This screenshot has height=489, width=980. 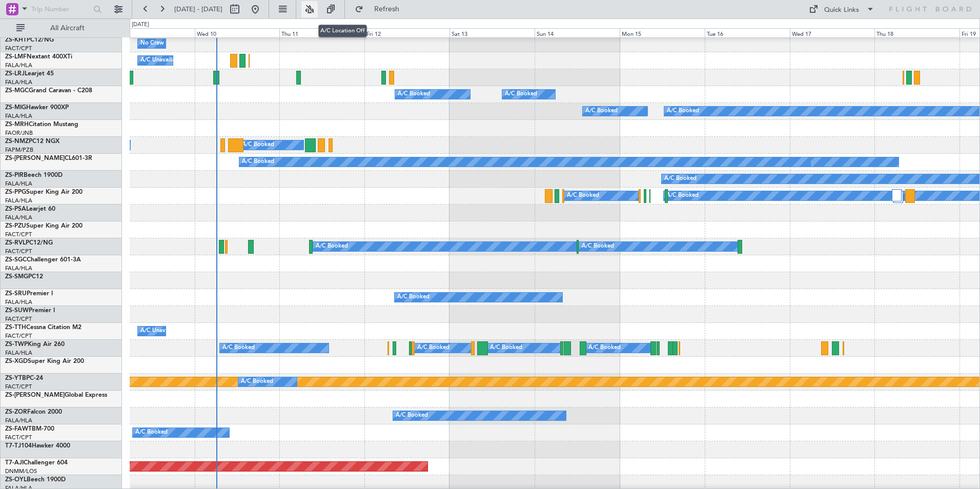 I want to click on a: DNMM/LOS, so click(x=21, y=471).